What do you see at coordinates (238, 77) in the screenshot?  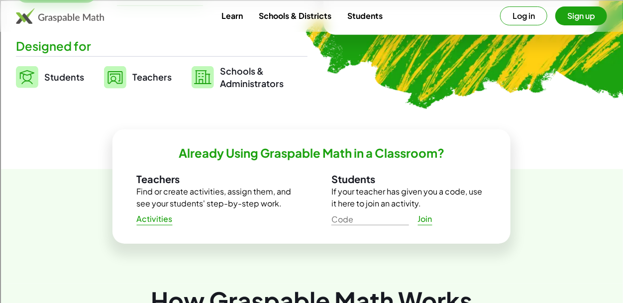 I see `a: Schools &Administrators` at bounding box center [238, 77].